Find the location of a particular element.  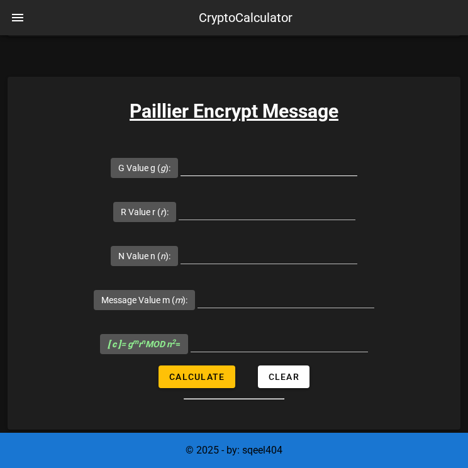

span: © 2025 - by: sqeel404 is located at coordinates (234, 450).